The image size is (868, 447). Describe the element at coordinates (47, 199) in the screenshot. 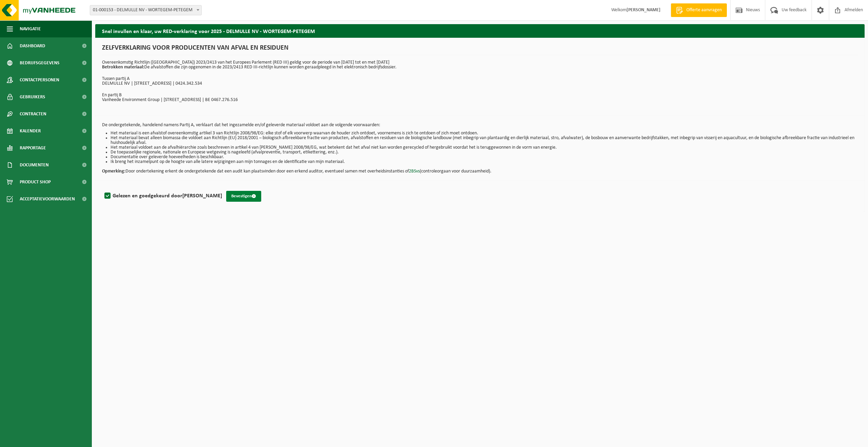

I see `span: Acceptatievoorwaarden` at that location.